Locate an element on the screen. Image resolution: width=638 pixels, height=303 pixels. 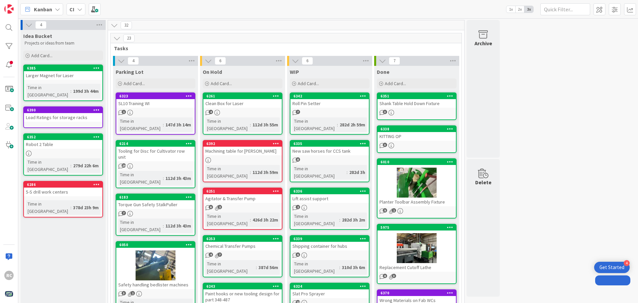
div: Slat Pro Sprayer is located at coordinates (330, 294).